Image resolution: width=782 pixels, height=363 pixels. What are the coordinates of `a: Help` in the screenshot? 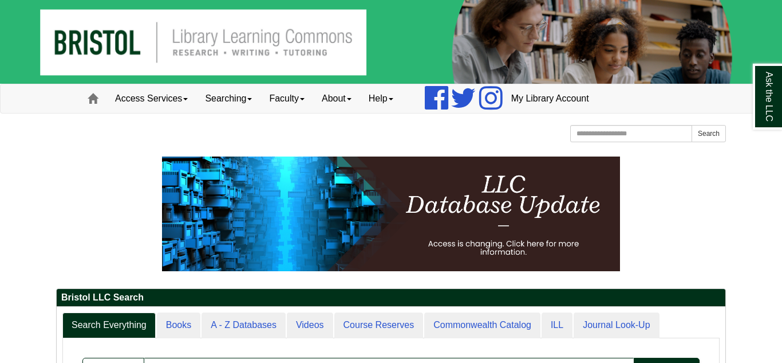 It's located at (381, 99).